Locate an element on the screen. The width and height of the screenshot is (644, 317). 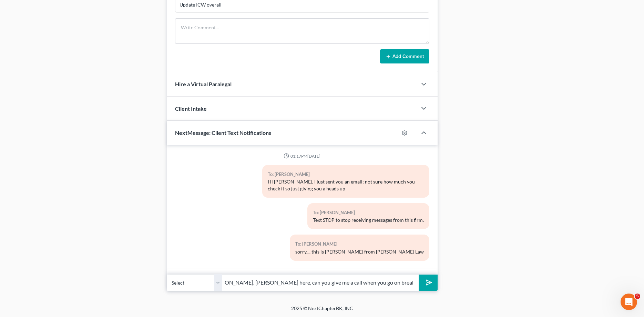
span: Hire a Virtual Paralegal is located at coordinates (203, 84).